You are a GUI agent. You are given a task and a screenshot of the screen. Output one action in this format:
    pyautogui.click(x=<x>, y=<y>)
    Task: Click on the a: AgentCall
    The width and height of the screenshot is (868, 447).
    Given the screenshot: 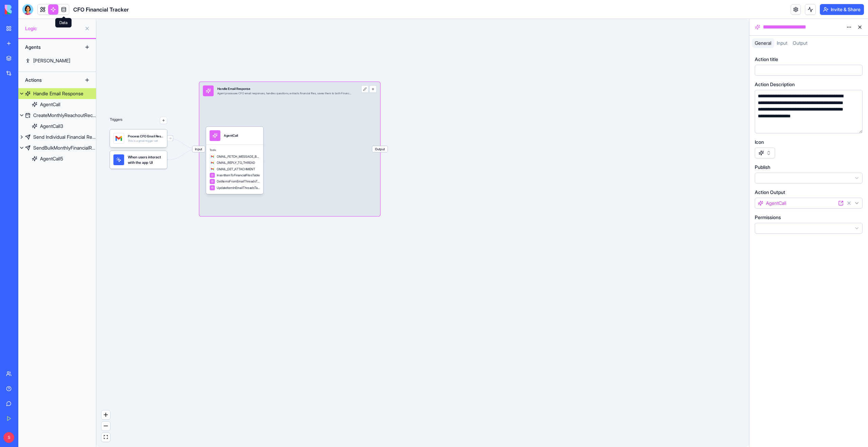 What is the action you would take?
    pyautogui.click(x=57, y=104)
    